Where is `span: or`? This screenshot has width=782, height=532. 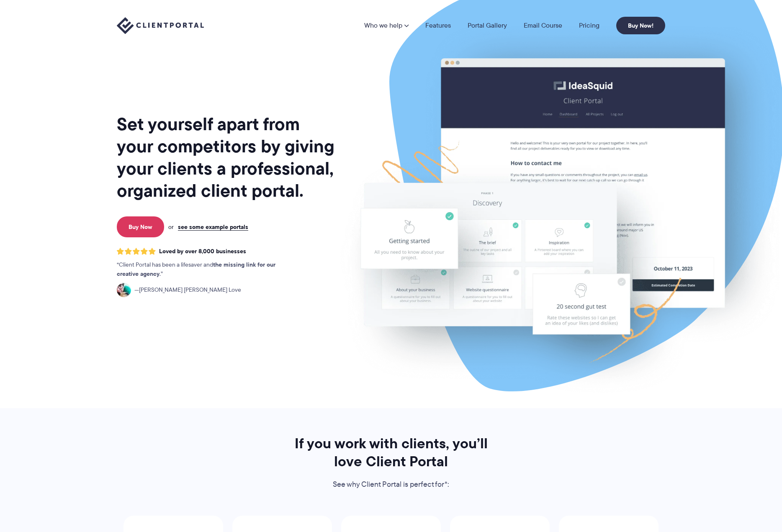
span: or is located at coordinates (171, 227).